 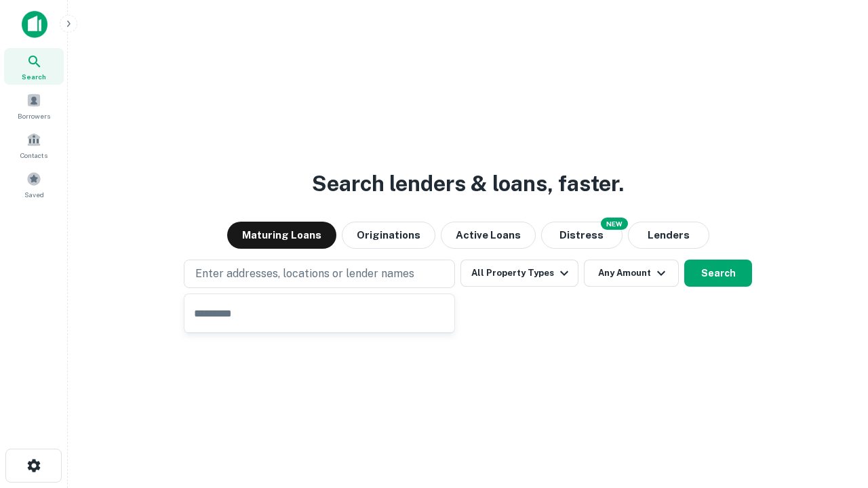 What do you see at coordinates (488, 235) in the screenshot?
I see `button: Active Loans` at bounding box center [488, 235].